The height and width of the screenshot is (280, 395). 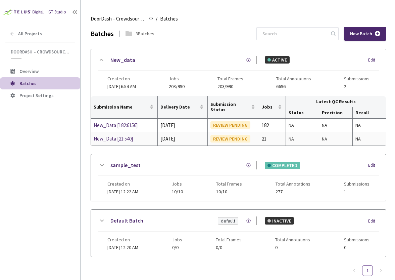 I want to click on div: GT Studio, so click(x=57, y=12).